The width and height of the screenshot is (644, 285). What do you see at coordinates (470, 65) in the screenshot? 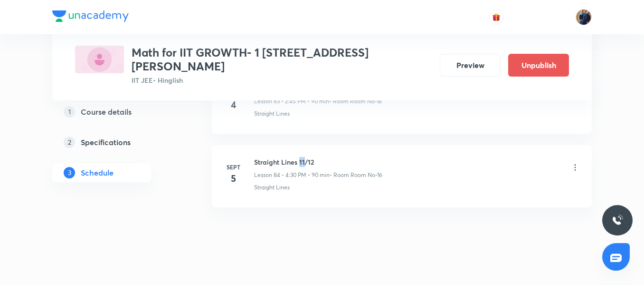
I see `button: Preview` at bounding box center [470, 65].